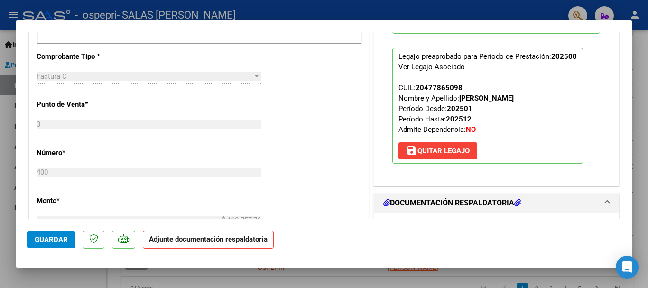 The height and width of the screenshot is (288, 648). Describe the element at coordinates (627, 267) in the screenshot. I see `div: Open Intercom Messenger` at that location.